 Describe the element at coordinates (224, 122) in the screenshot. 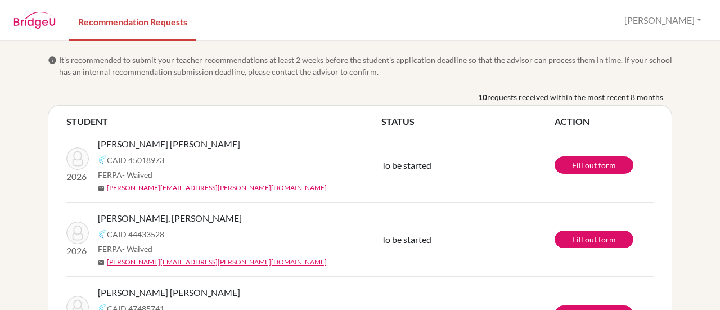

I see `th: STUDENT` at that location.